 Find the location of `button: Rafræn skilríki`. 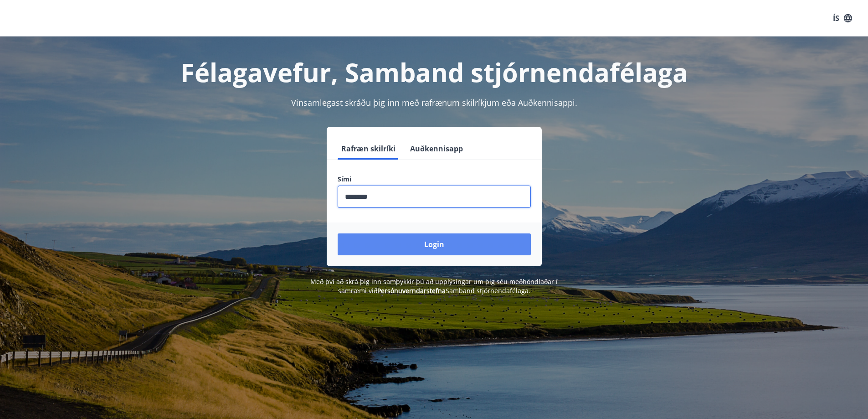

button: Rafræn skilríki is located at coordinates (368, 149).